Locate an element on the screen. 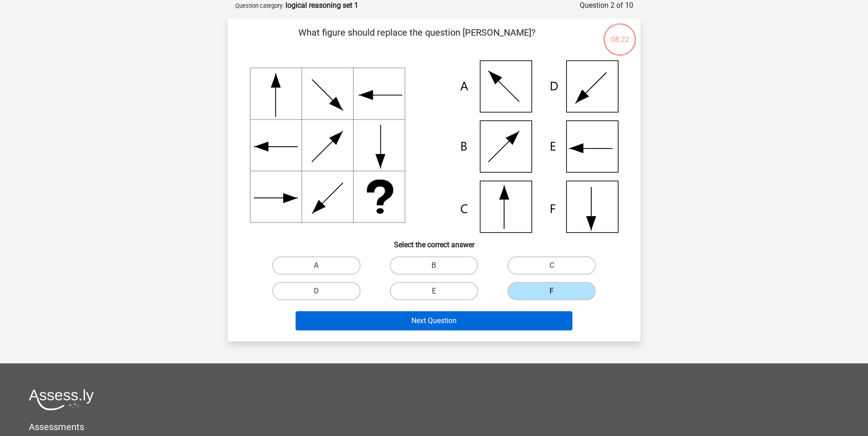  h5: Assessments is located at coordinates (433, 427).